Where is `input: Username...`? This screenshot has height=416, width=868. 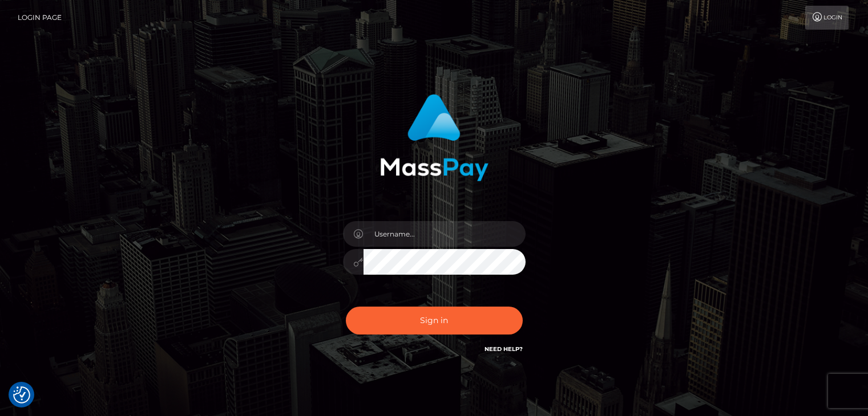 input: Username... is located at coordinates (445, 234).